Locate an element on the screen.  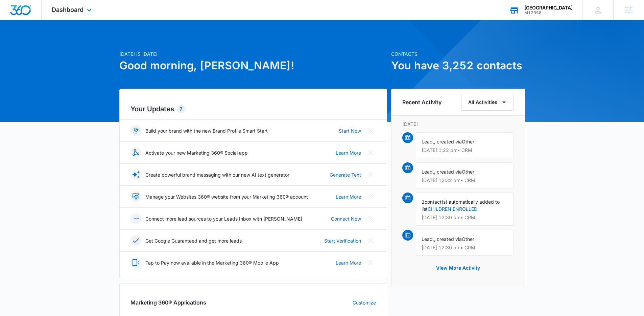
p: Get Google Guaranteed and get more leads is located at coordinates (193, 241).